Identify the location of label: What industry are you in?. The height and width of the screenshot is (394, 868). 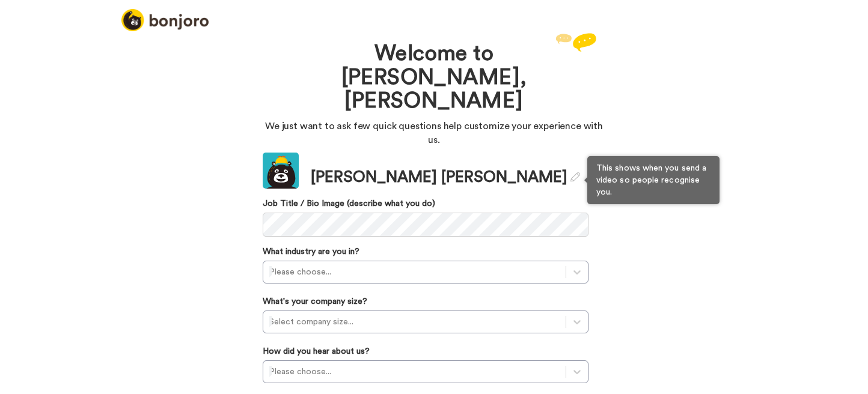
(311, 252).